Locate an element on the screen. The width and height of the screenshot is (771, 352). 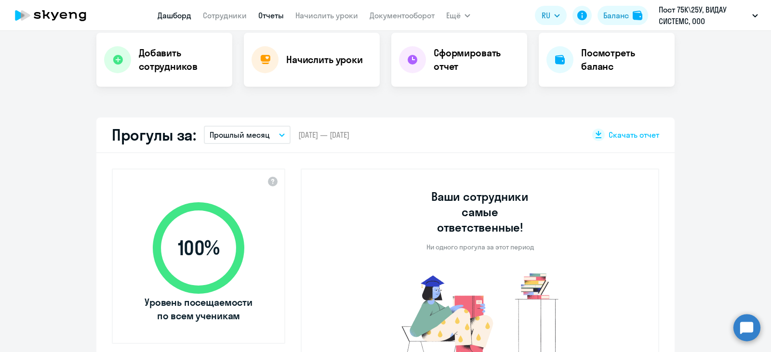
a: Балансbalance is located at coordinates (623, 15).